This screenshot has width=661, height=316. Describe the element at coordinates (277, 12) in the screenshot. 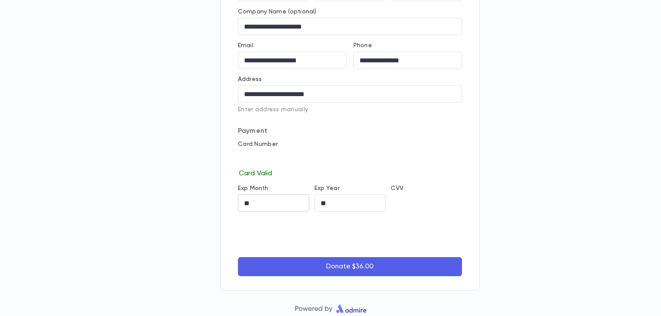

I see `label: Company Name (optional)` at that location.